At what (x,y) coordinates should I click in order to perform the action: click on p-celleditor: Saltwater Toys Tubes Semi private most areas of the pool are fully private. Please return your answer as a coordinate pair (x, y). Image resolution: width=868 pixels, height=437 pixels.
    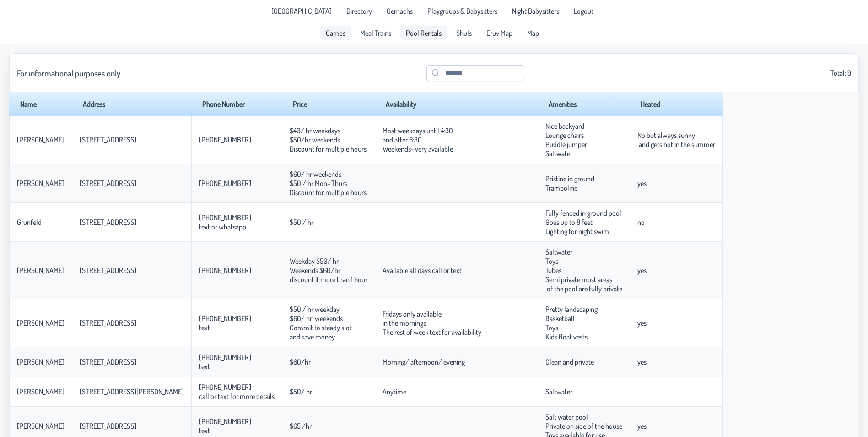
    Looking at the image, I should click on (584, 270).